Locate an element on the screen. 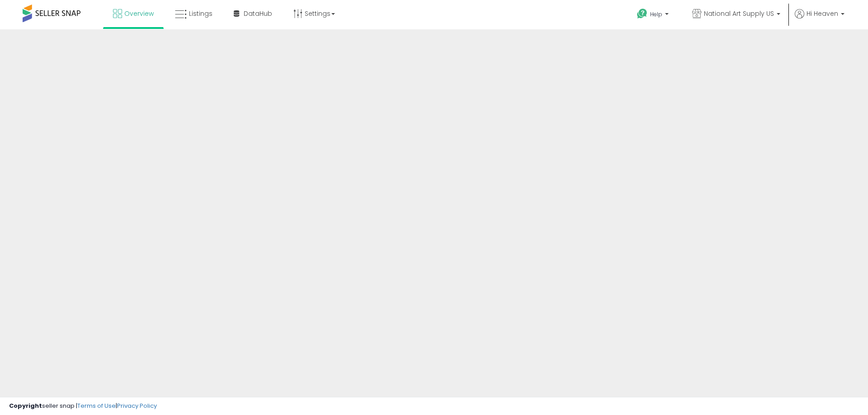  a: Hi Heaven is located at coordinates (819, 19).